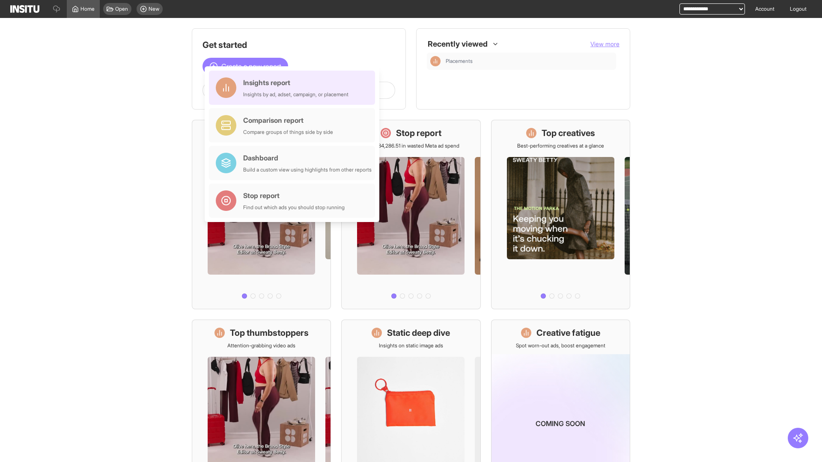 This screenshot has height=462, width=822. I want to click on span: New, so click(154, 9).